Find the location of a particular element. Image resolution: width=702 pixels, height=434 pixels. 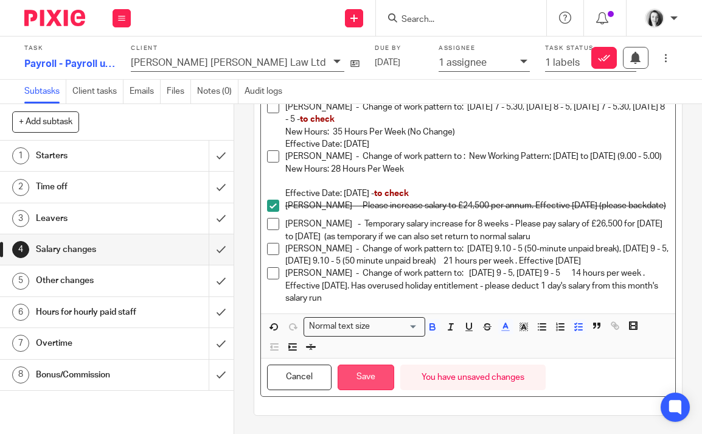

input: Search is located at coordinates (455, 20).